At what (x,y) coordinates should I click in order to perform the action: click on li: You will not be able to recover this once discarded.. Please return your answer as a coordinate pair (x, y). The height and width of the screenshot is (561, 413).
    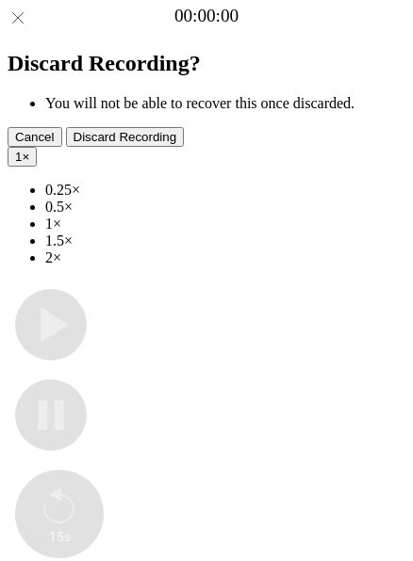
    Looking at the image, I should click on (225, 104).